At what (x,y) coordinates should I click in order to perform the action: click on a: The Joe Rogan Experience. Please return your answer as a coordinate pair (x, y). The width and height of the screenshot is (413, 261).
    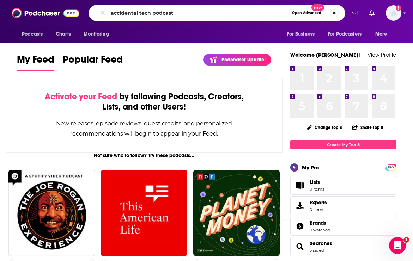
    Looking at the image, I should click on (52, 213).